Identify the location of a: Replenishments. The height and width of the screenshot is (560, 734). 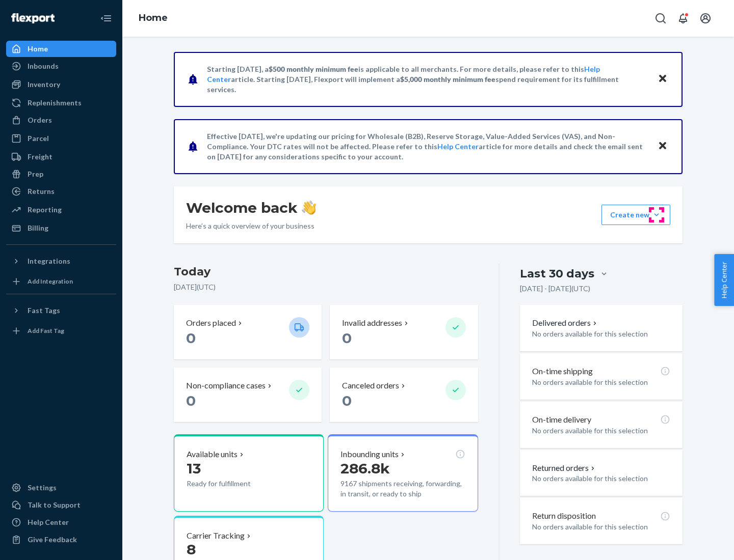
(61, 103).